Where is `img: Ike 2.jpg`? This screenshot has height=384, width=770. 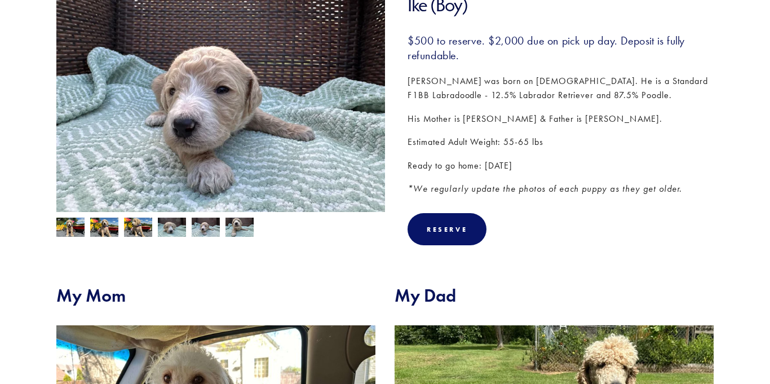 img: Ike 2.jpg is located at coordinates (206, 228).